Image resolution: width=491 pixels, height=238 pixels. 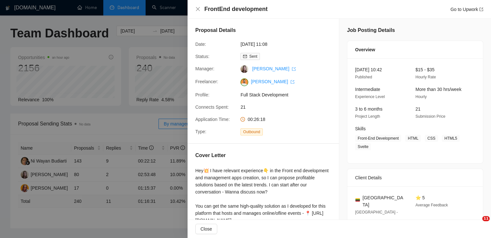 I want to click on h5: Cover Letter, so click(x=210, y=155).